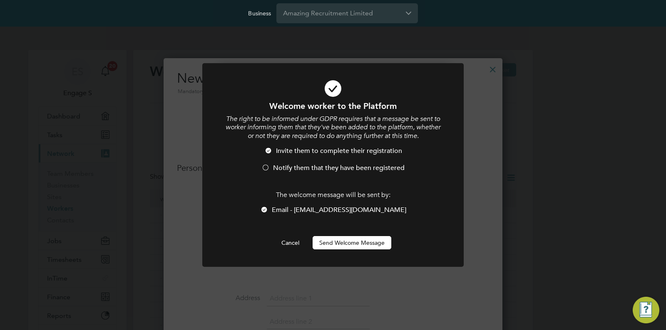  Describe the element at coordinates (259, 13) in the screenshot. I see `label: Business` at that location.